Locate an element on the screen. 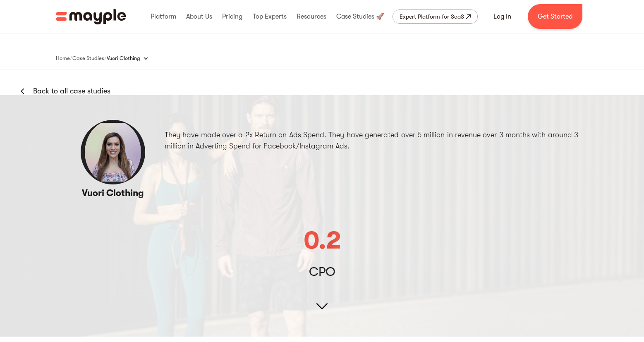  img: Mayple logo is located at coordinates (91, 17).